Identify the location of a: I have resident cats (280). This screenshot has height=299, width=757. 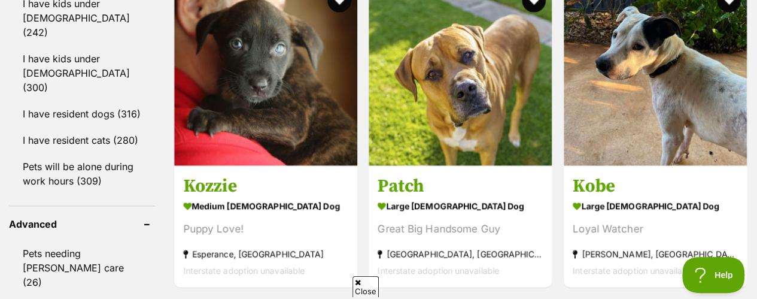
(82, 140).